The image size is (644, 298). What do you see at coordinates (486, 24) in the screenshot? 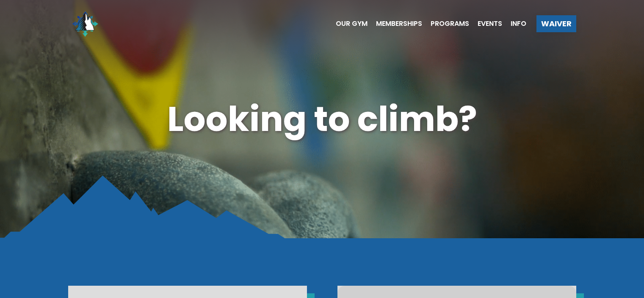
I see `a: Events` at bounding box center [486, 24].